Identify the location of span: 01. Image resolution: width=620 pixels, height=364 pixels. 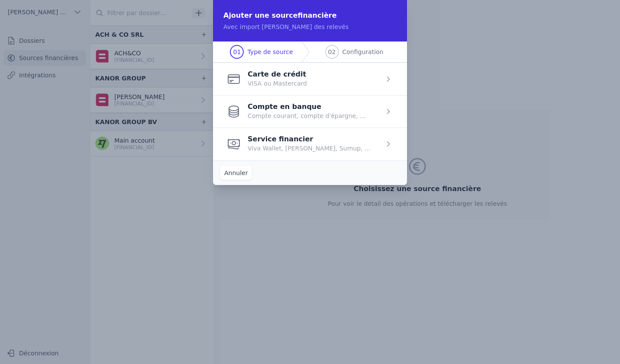
(237, 52).